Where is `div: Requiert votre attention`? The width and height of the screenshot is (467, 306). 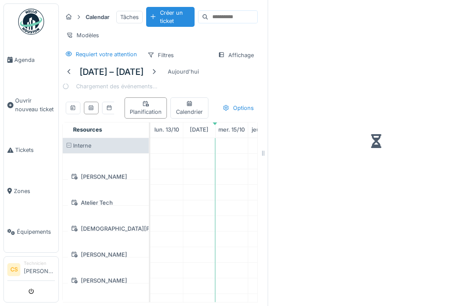 div: Requiert votre attention is located at coordinates (106, 54).